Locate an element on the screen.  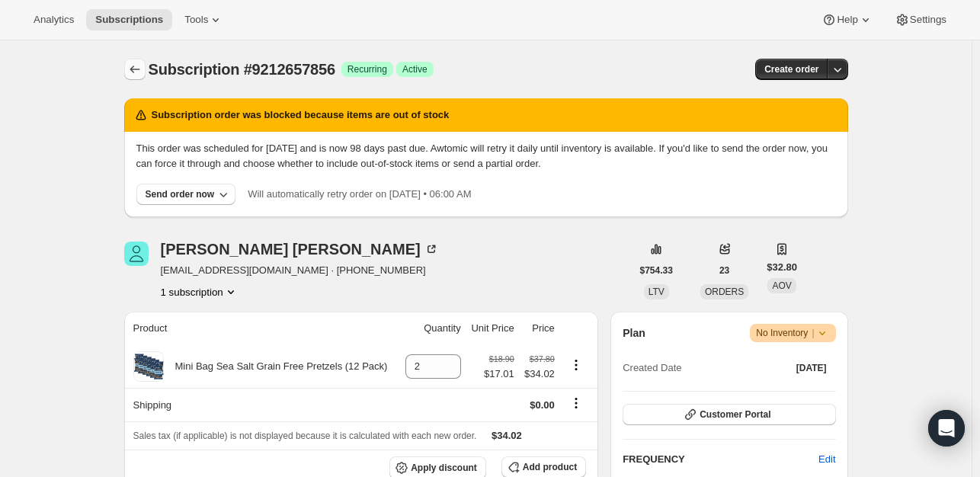
span: Molly Rettig is located at coordinates (136, 254).